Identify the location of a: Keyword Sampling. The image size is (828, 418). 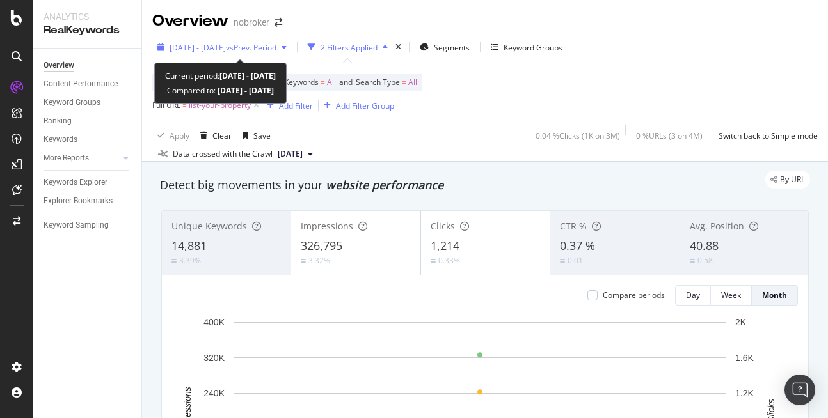
(88, 225).